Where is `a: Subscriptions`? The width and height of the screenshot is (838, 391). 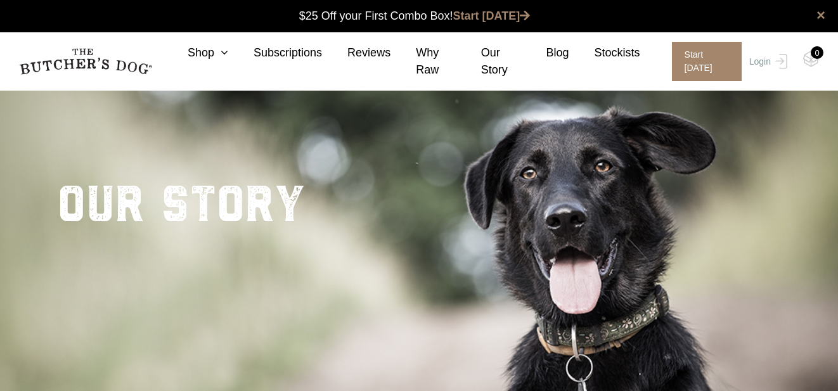
a: Subscriptions is located at coordinates (275, 53).